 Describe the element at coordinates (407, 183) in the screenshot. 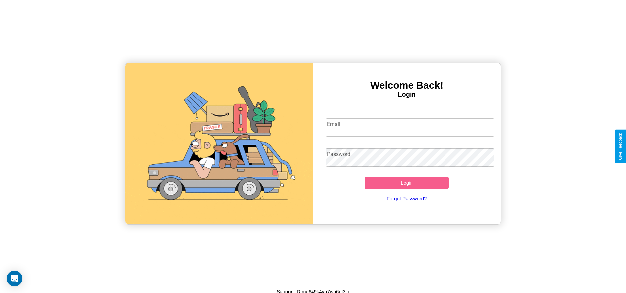

I see `button: Login` at that location.